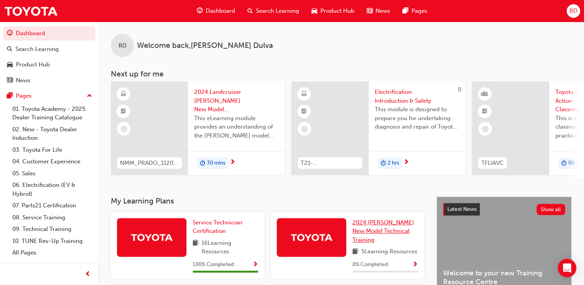 Image resolution: width=584 pixels, height=285 pixels. Describe the element at coordinates (394, 163) in the screenshot. I see `span: 2 hrs` at that location.